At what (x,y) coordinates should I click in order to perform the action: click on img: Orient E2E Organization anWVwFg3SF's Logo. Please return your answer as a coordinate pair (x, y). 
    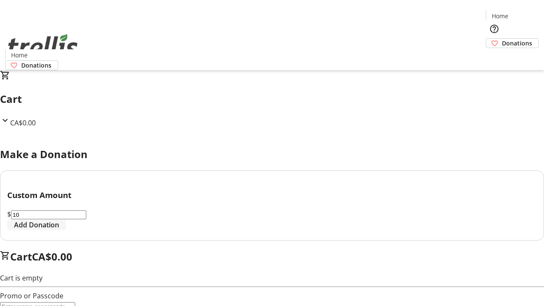
    Looking at the image, I should click on (43, 46).